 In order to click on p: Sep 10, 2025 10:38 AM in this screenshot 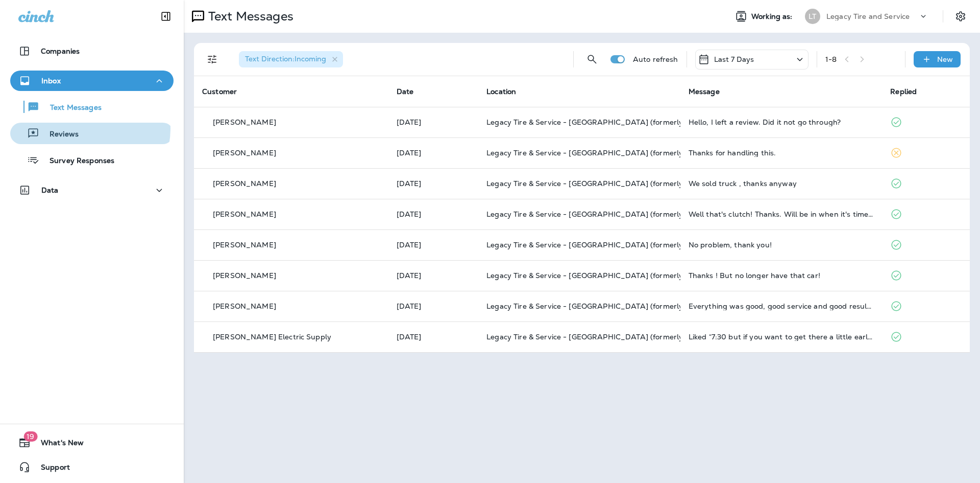, I will do `click(433, 183)`.